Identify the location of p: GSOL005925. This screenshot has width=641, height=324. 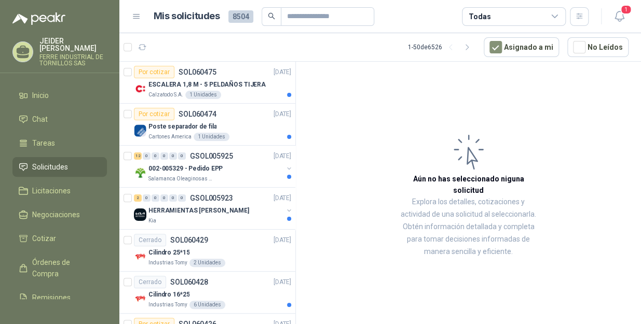
(211, 156).